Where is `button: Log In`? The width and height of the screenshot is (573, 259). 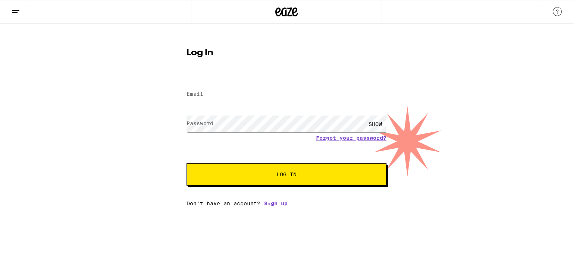
button: Log In is located at coordinates (287, 175).